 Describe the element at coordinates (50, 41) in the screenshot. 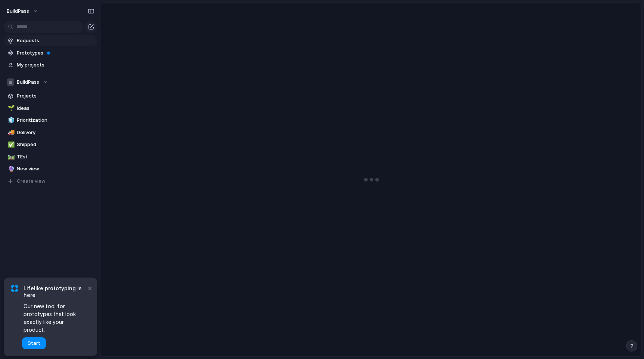

I see `a: Requests` at that location.